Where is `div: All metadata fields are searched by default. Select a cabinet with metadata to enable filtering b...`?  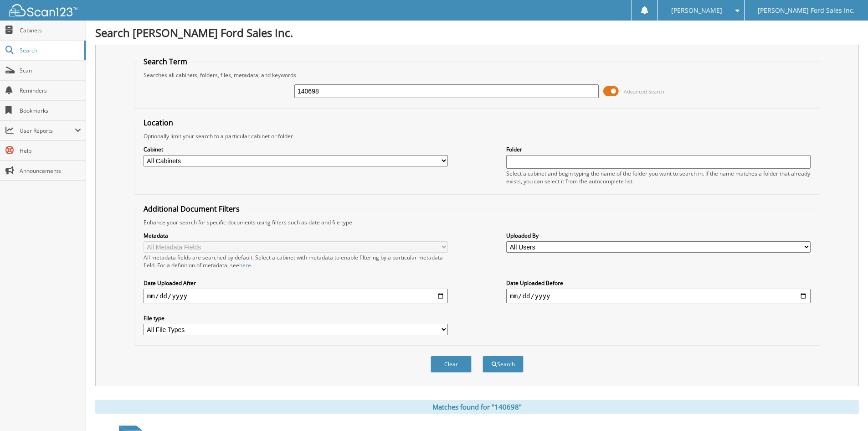 div: All metadata fields are searched by default. Select a cabinet with metadata to enable filtering b... is located at coordinates (296, 261).